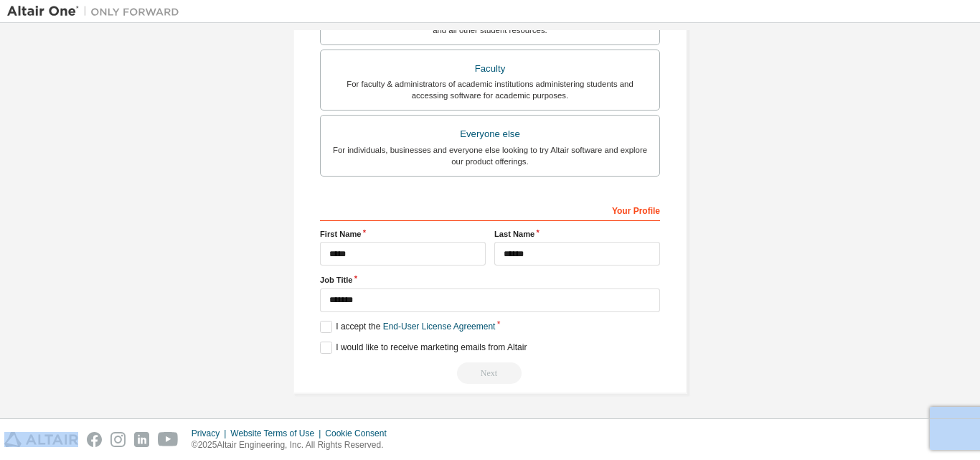 The height and width of the screenshot is (460, 980). Describe the element at coordinates (41, 439) in the screenshot. I see `img: altair_logo.svg` at that location.